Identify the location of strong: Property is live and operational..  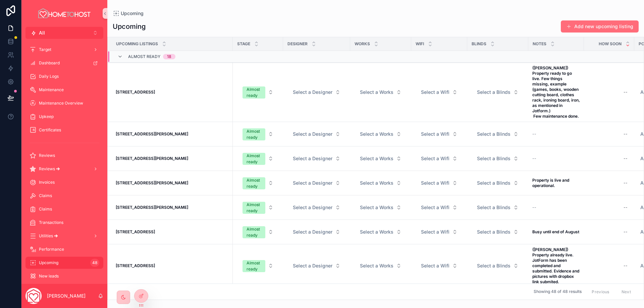
(551, 183).